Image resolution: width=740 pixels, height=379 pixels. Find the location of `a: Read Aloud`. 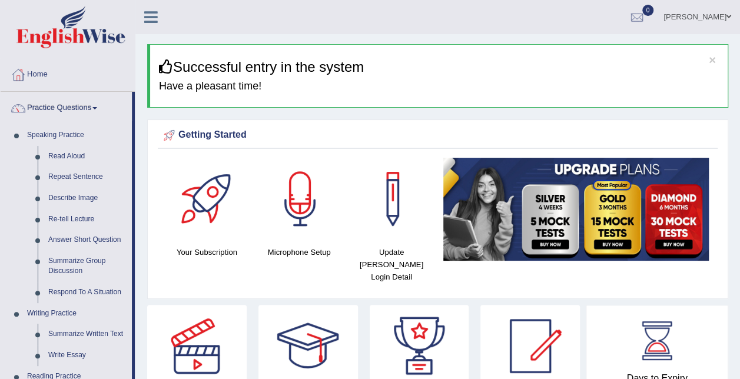

a: Read Aloud is located at coordinates (87, 157).